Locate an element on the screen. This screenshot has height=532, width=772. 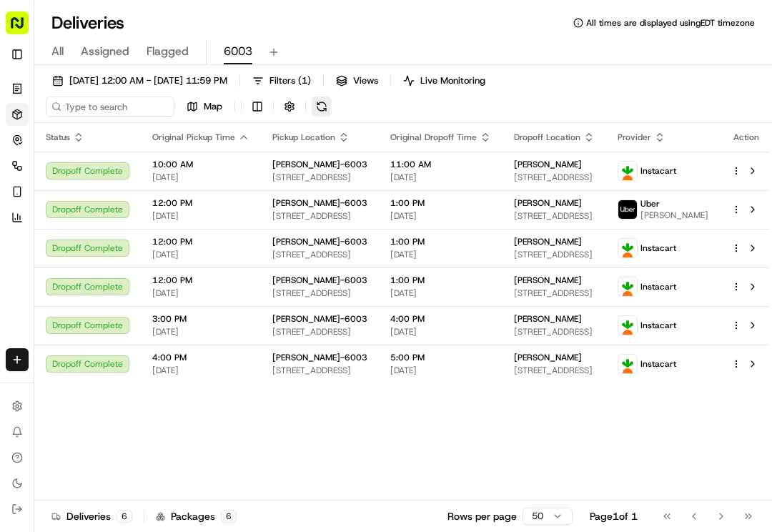
span: 5:00 PM is located at coordinates (441, 357).